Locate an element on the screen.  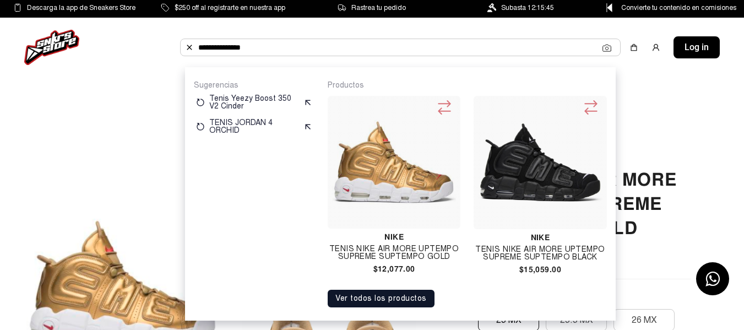
img: shopping is located at coordinates (634, 47).